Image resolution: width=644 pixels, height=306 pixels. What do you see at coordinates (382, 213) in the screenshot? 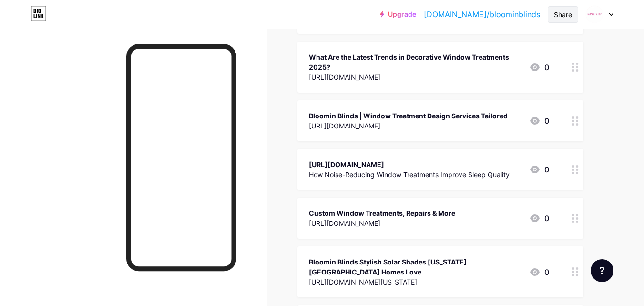
I see `div: Custom Window Treatments, Repairs & More` at bounding box center [382, 213].